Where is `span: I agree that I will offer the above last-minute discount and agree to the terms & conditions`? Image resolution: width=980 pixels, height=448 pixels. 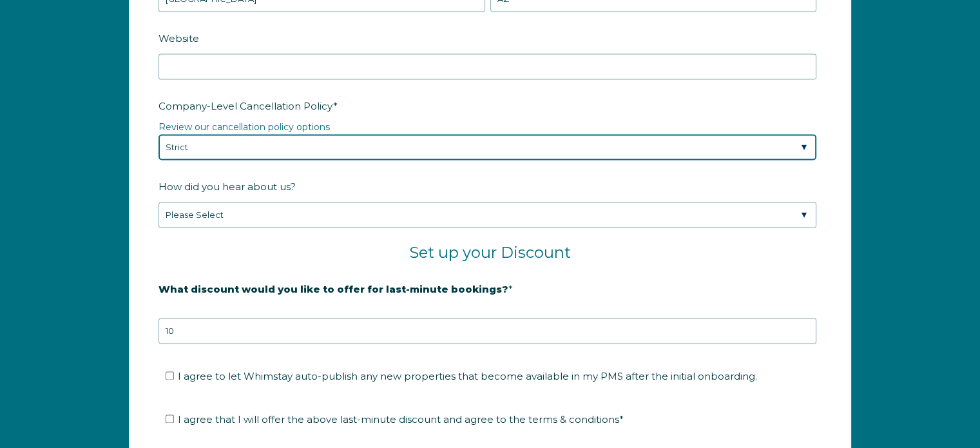
span: I agree that I will offer the above last-minute discount and agree to the terms & conditions is located at coordinates (401, 419).